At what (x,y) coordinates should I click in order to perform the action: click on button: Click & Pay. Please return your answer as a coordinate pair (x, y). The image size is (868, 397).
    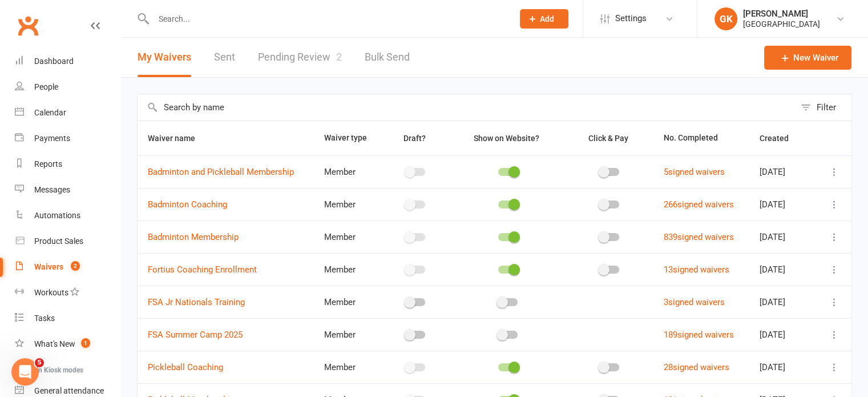
    Looking at the image, I should click on (609, 138).